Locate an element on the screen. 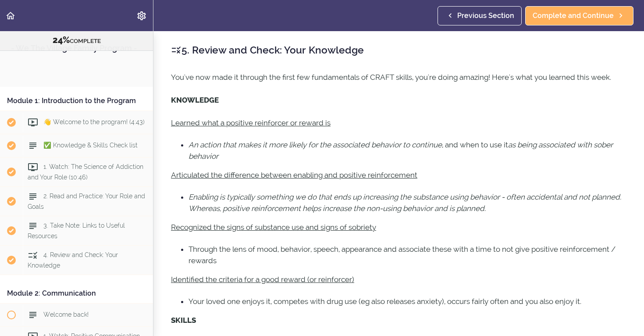 This screenshot has width=644, height=336. u: Identified the criteria for a good reward (or reinforcer) is located at coordinates (262, 279).